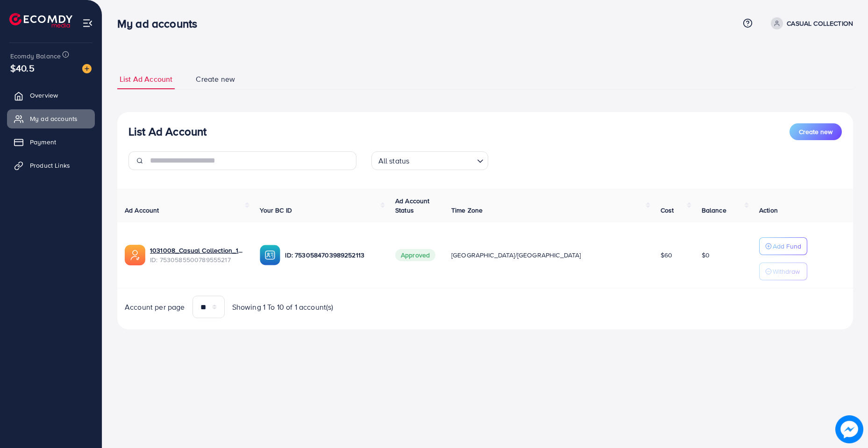 Image resolution: width=868 pixels, height=448 pixels. What do you see at coordinates (787, 246) in the screenshot?
I see `p: Add Fund` at bounding box center [787, 246].